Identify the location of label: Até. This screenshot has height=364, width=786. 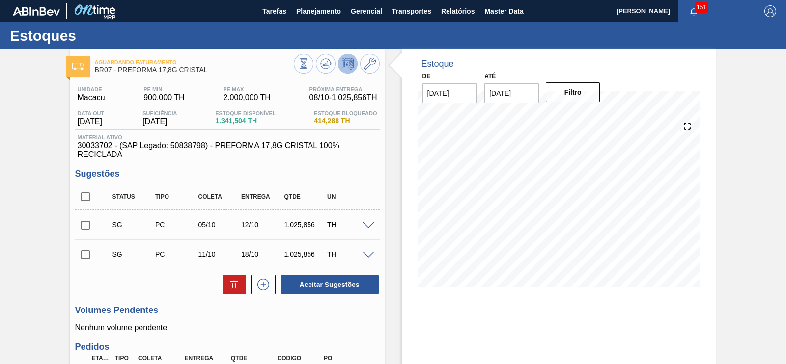
(490, 76).